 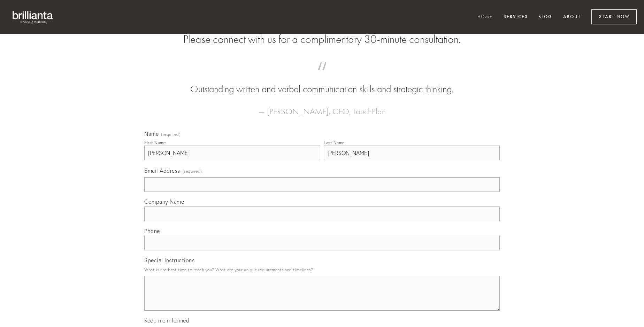 I want to click on div: First Name, so click(x=154, y=143).